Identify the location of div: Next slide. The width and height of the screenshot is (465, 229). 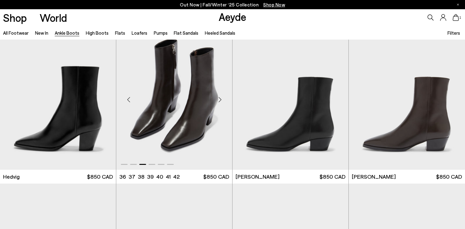
(220, 100).